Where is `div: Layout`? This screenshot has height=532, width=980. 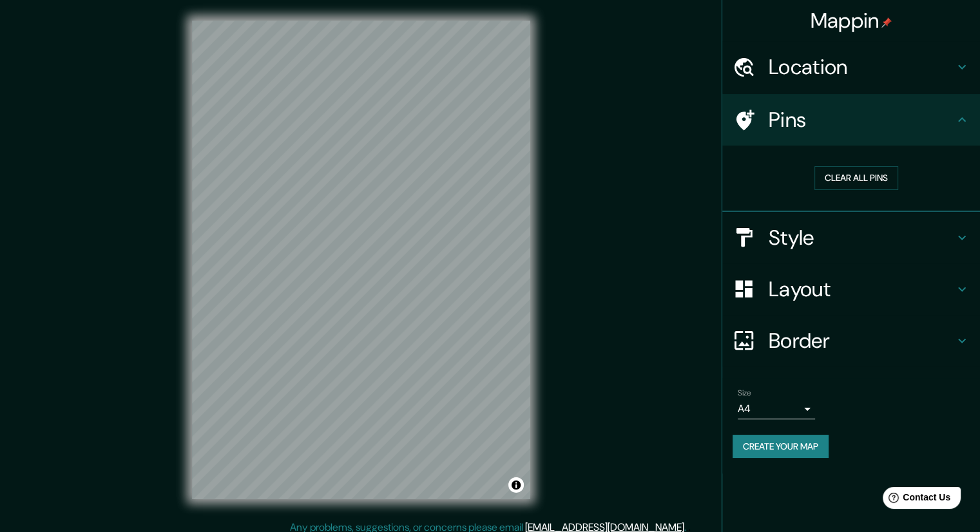 div: Layout is located at coordinates (851, 289).